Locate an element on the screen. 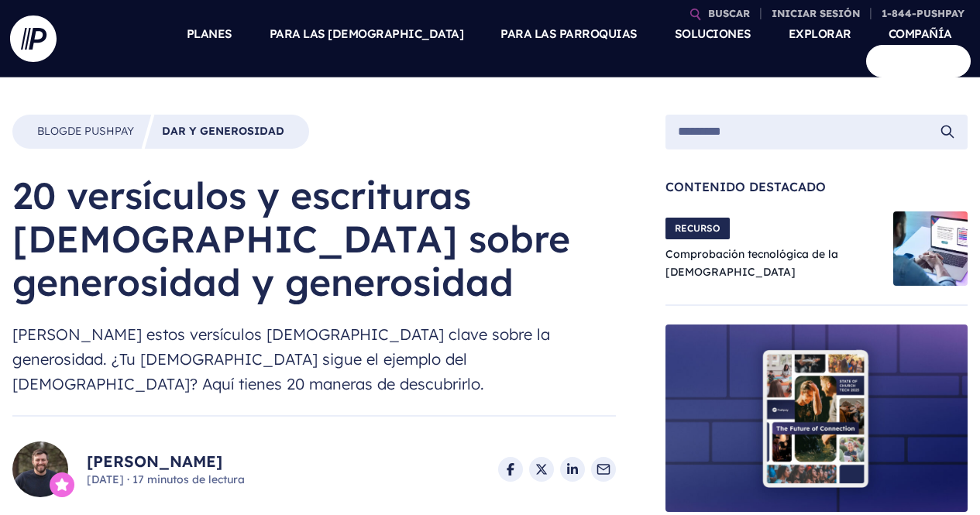 Image resolution: width=980 pixels, height=515 pixels. a: Dar y generosidad is located at coordinates (223, 132).